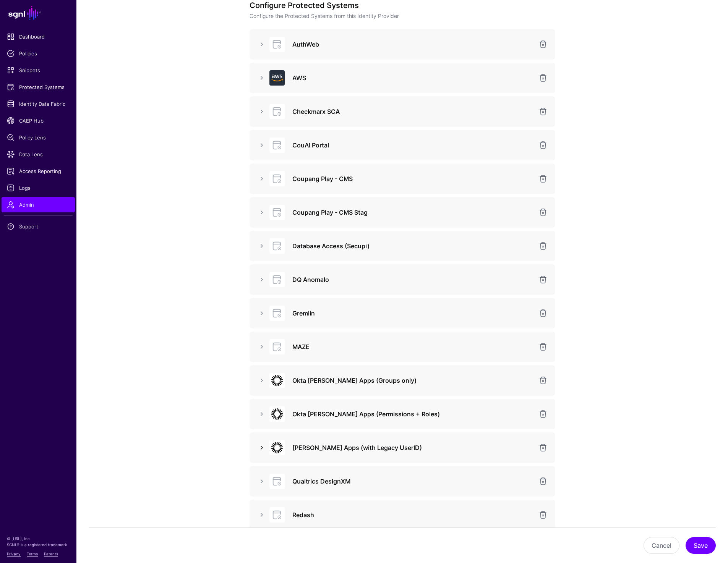 This screenshot has height=563, width=728. I want to click on a: SGNL, so click(38, 13).